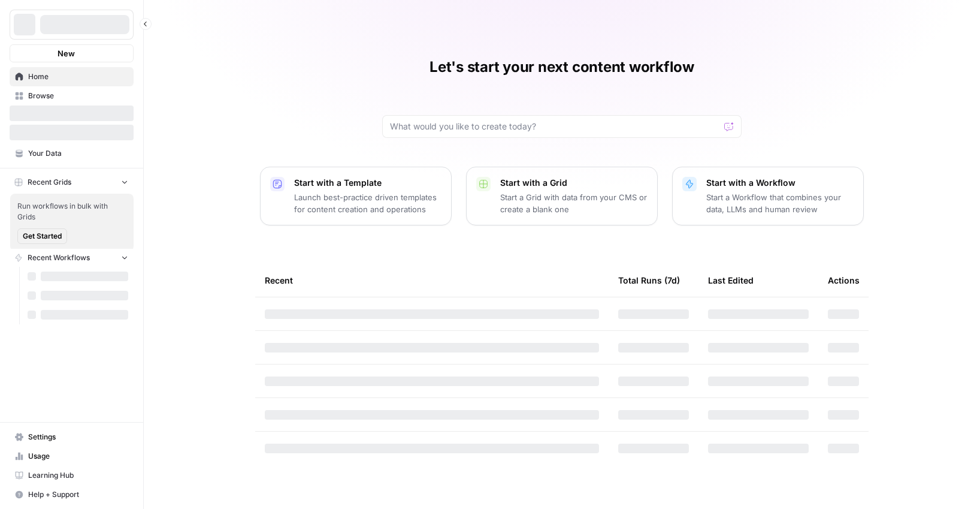 Image resolution: width=980 pixels, height=509 pixels. I want to click on span: Settings, so click(78, 438).